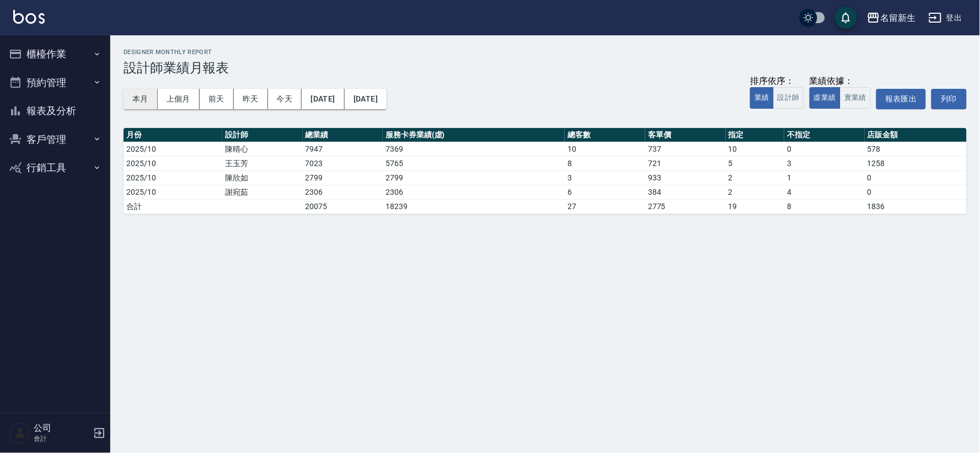 Image resolution: width=980 pixels, height=453 pixels. Describe the element at coordinates (172, 207) in the screenshot. I see `td: 合計` at that location.